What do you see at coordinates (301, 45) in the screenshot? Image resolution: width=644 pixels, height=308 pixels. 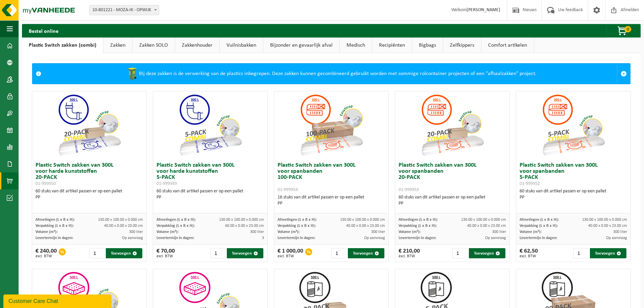 I see `a: Bijzonder en gevaarlijk afval` at bounding box center [301, 45].